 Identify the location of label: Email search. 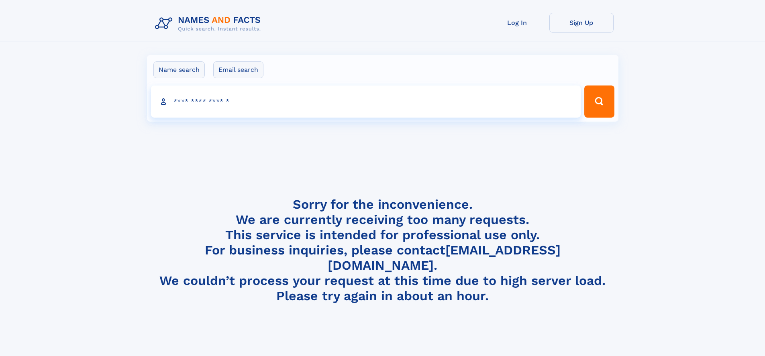
(238, 70).